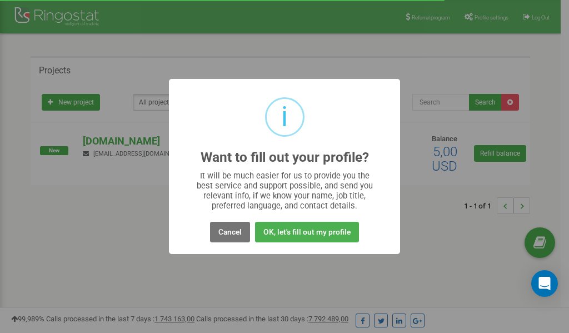  Describe the element at coordinates (284, 157) in the screenshot. I see `h2: Want to fill out your profile?` at that location.